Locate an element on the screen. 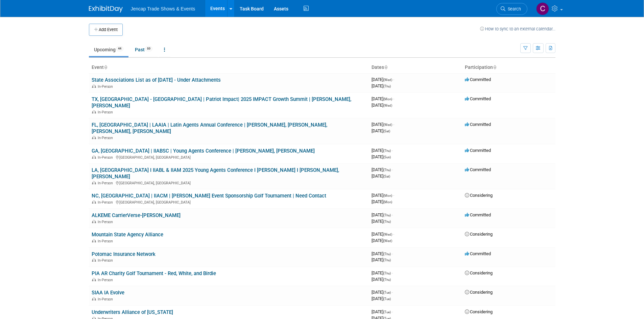 This screenshot has width=644, height=319. a: PIA AR Charity Golf Tournament - Red, White, and Birdie is located at coordinates (154, 273).